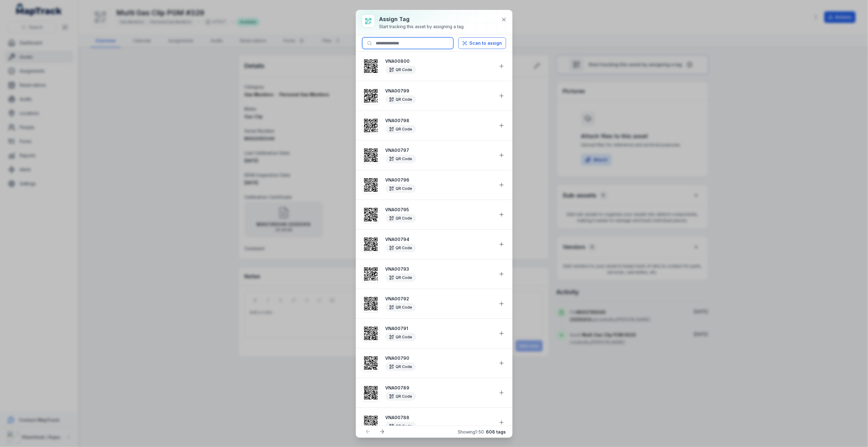 The width and height of the screenshot is (868, 447). Describe the element at coordinates (440, 388) in the screenshot. I see `strong: VNA00789` at that location.